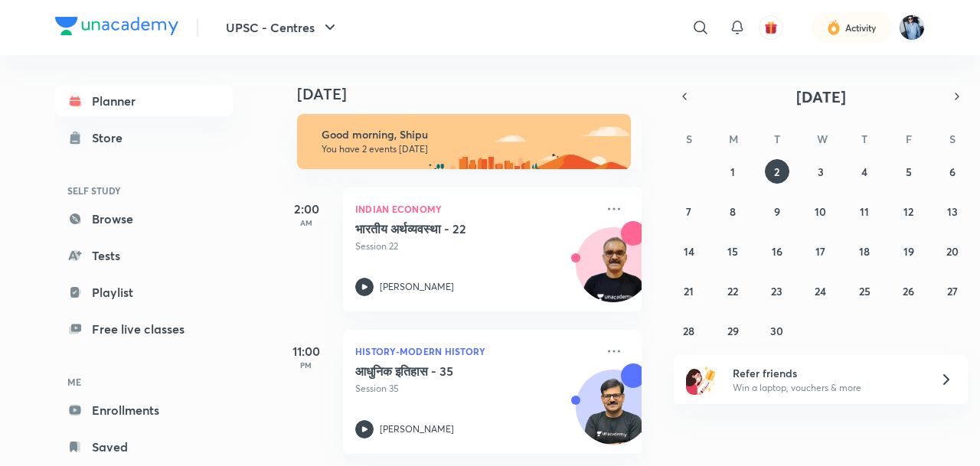  I want to click on h5: आधुनिक इतिहास - 35, so click(450, 371).